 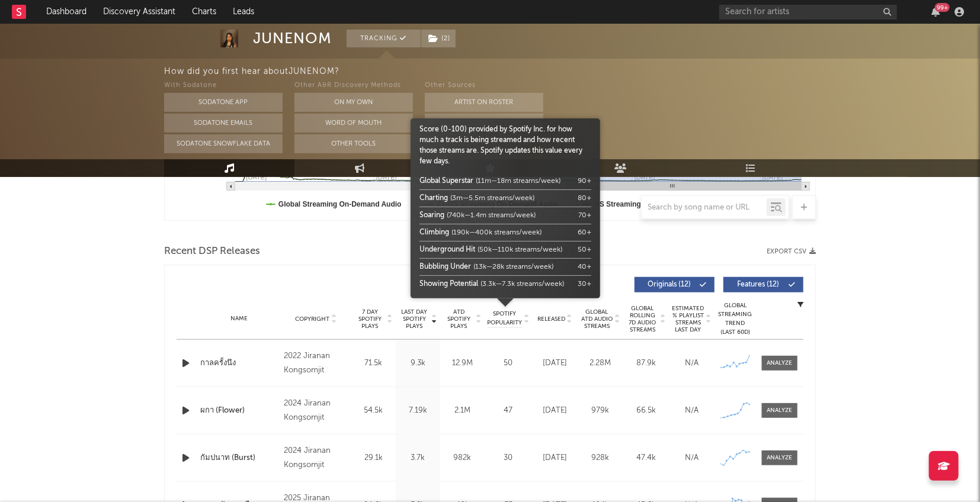 What do you see at coordinates (438, 39) in the screenshot?
I see `button: (2)` at bounding box center [438, 39].